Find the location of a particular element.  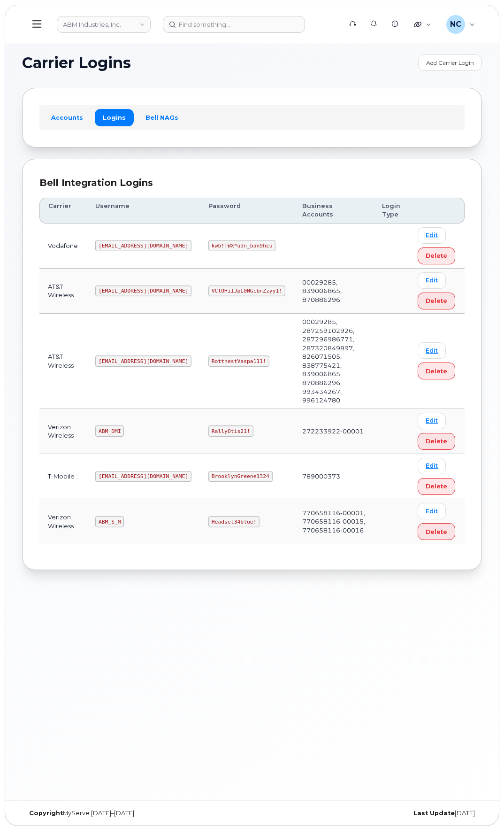

th: Carrier is located at coordinates (63, 211).